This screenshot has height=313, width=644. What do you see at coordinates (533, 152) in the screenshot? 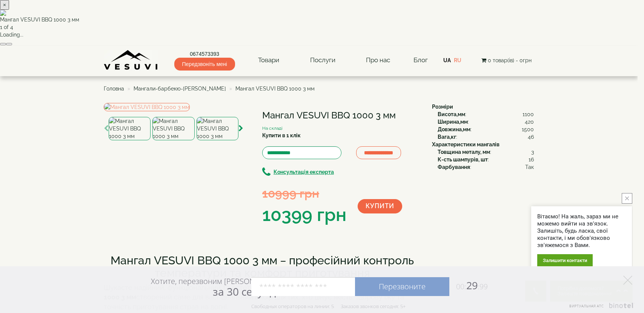
I see `span: 3` at bounding box center [533, 152].